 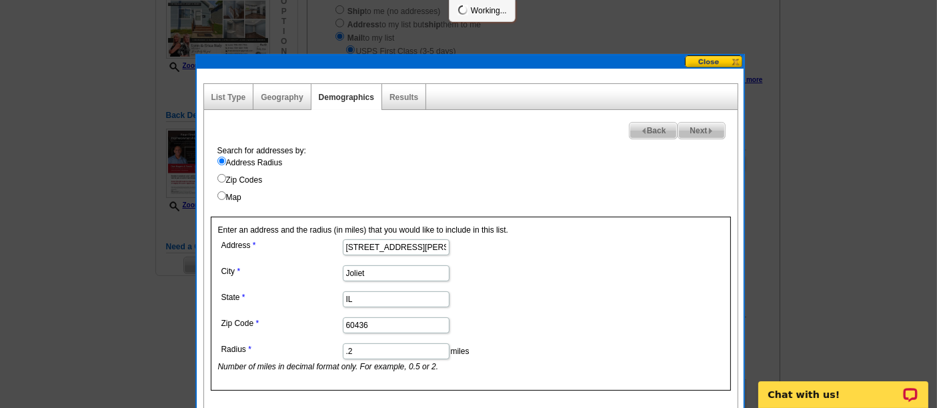 What do you see at coordinates (221, 161) in the screenshot?
I see `input: Address Radius` at bounding box center [221, 161].